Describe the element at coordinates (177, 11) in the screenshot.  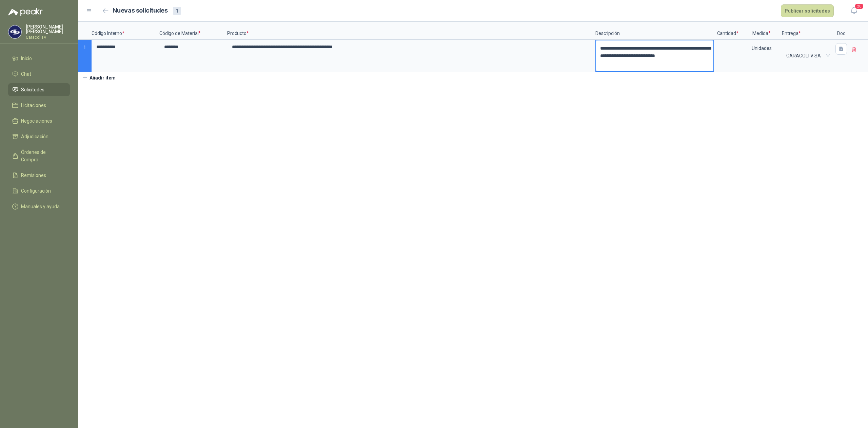
I see `div: 1` at that location.